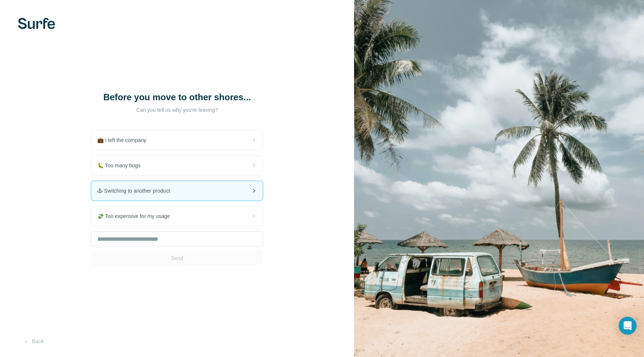  What do you see at coordinates (177, 110) in the screenshot?
I see `p: Can you tell us why you're leaving?` at bounding box center [177, 110].